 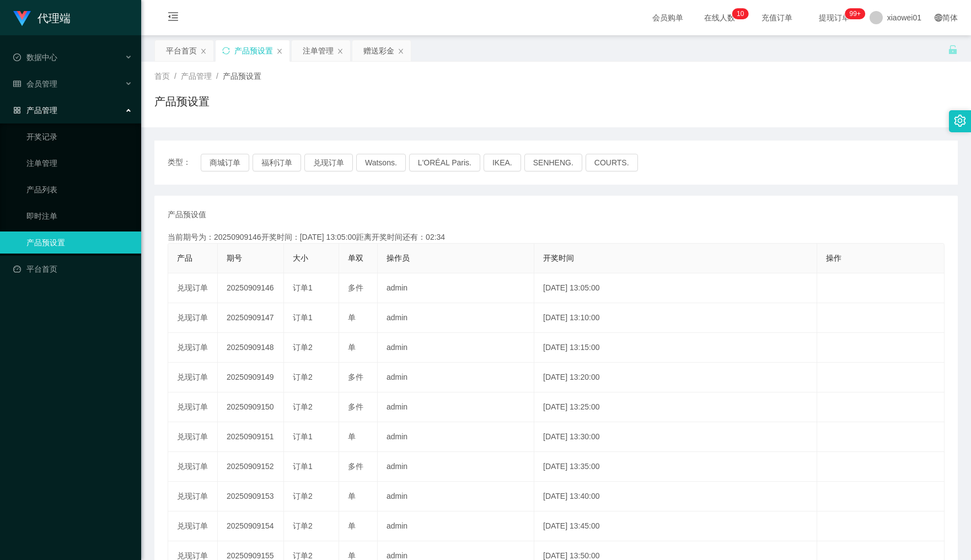 What do you see at coordinates (719, 18) in the screenshot?
I see `span: 在线人数` at bounding box center [719, 18].